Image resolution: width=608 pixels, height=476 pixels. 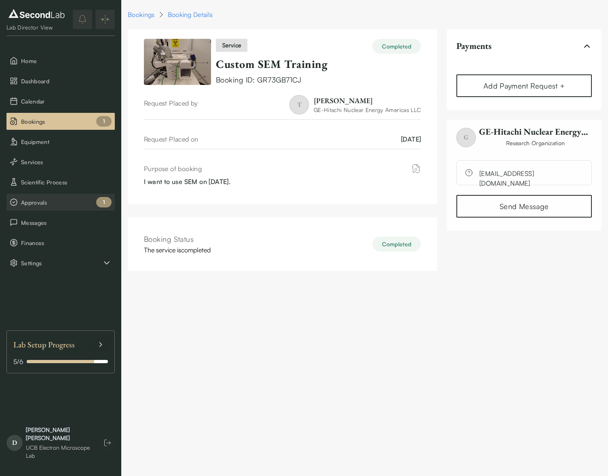 I want to click on div: Custom SEM Training, so click(x=318, y=64).